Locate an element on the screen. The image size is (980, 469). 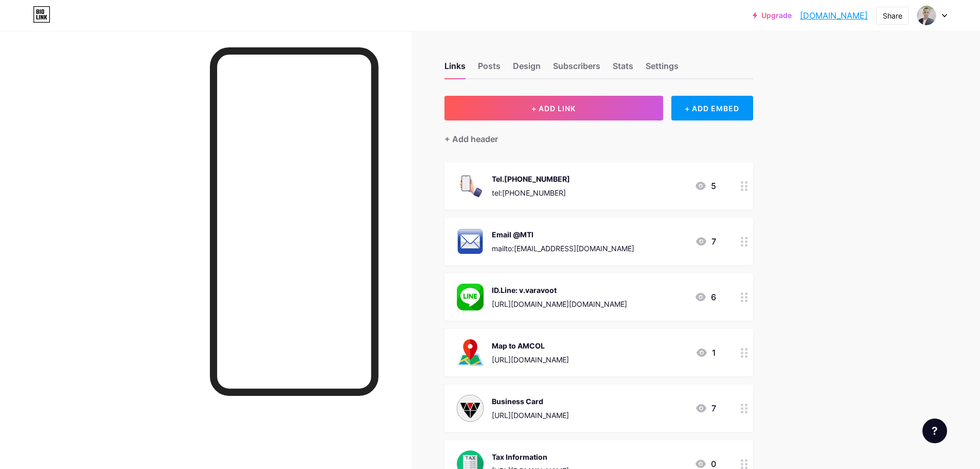
div: Share is located at coordinates (893, 16).